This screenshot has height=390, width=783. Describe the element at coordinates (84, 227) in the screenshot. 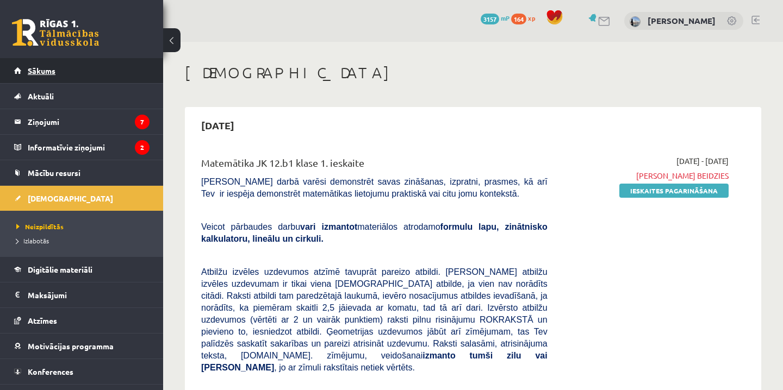

I see `a: Neizpildītās` at that location.